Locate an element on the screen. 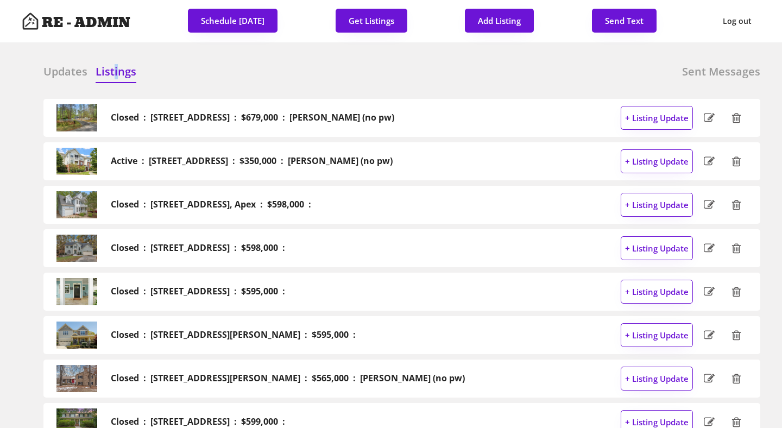  img: 20250124134600551152000000-o.jpg is located at coordinates (77, 378).